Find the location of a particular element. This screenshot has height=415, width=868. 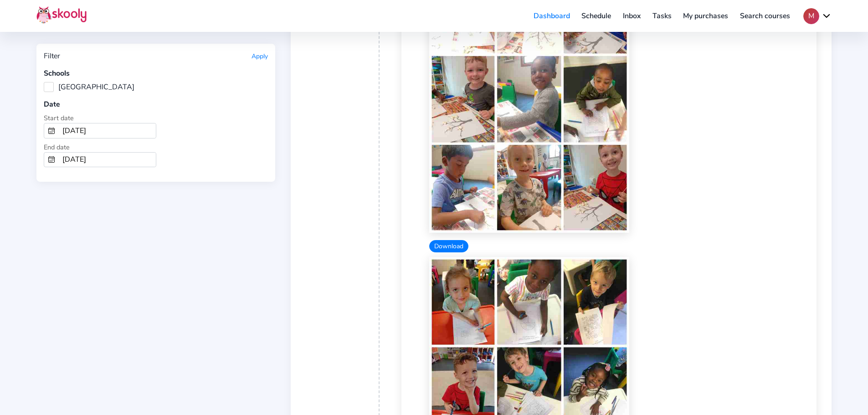

a: Download is located at coordinates (449, 246).